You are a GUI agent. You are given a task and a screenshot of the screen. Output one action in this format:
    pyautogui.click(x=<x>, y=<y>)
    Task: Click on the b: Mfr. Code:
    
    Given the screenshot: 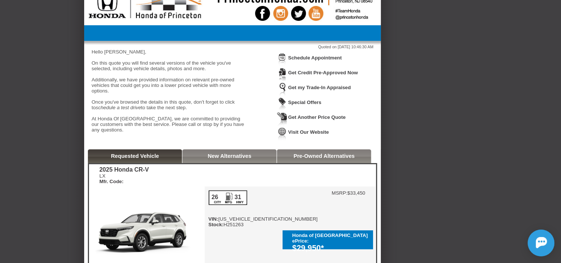 What is the action you would take?
    pyautogui.click(x=111, y=181)
    